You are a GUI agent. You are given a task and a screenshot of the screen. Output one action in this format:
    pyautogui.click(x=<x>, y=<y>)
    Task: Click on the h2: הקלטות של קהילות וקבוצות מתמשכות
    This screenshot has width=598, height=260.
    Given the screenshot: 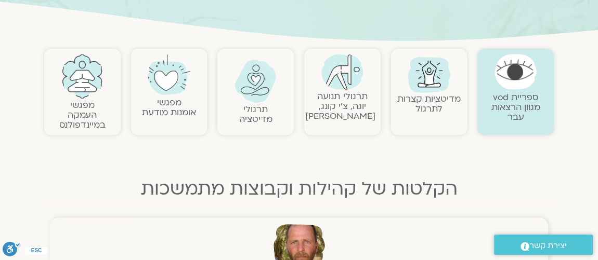 What is the action you would take?
    pyautogui.click(x=299, y=189)
    